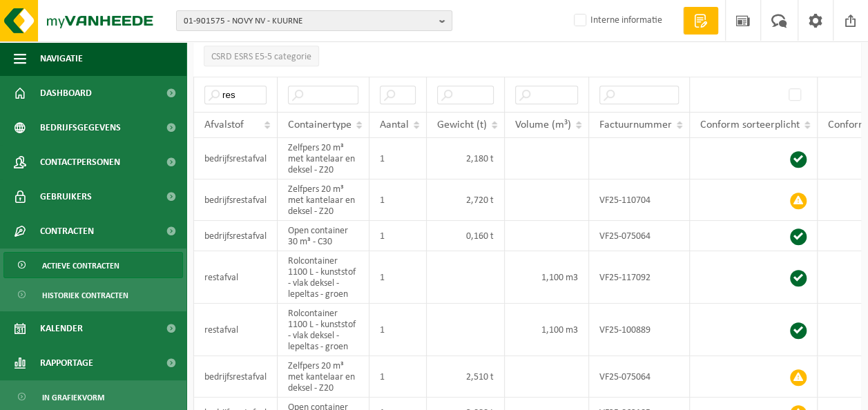  Describe the element at coordinates (81, 266) in the screenshot. I see `span: Actieve contracten` at that location.